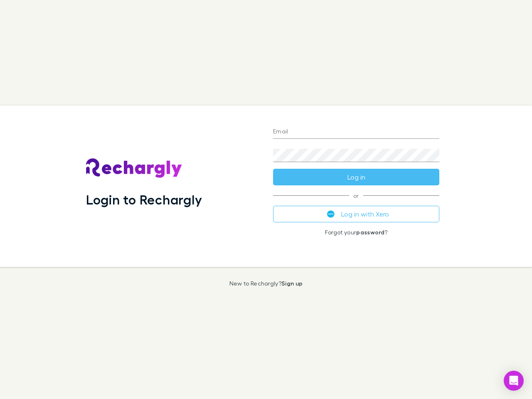 The image size is (532, 399). I want to click on p: Forgot your ?, so click(356, 232).